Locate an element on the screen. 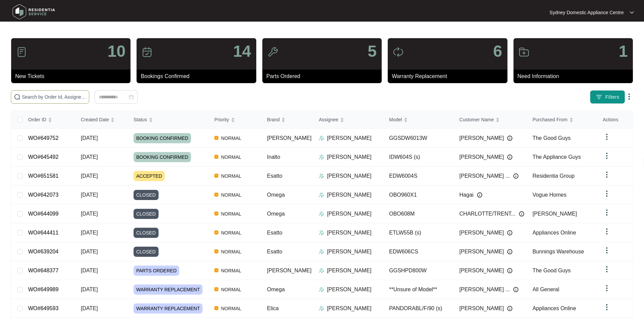 This screenshot has width=644, height=322. span: All General is located at coordinates (545, 289).